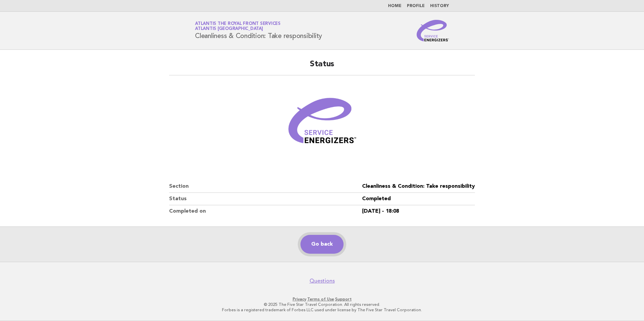  What do you see at coordinates (322, 67) in the screenshot?
I see `h2: Status` at bounding box center [322, 67].